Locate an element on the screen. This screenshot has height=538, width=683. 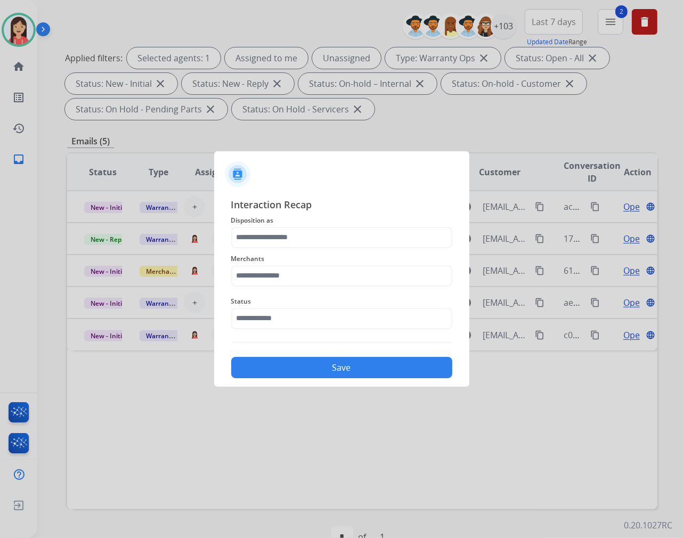
span: Disposition as is located at coordinates (342, 221).